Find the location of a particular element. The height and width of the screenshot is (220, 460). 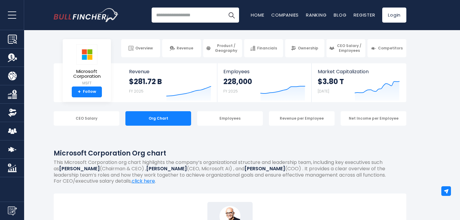

span: Financials is located at coordinates (267, 48).